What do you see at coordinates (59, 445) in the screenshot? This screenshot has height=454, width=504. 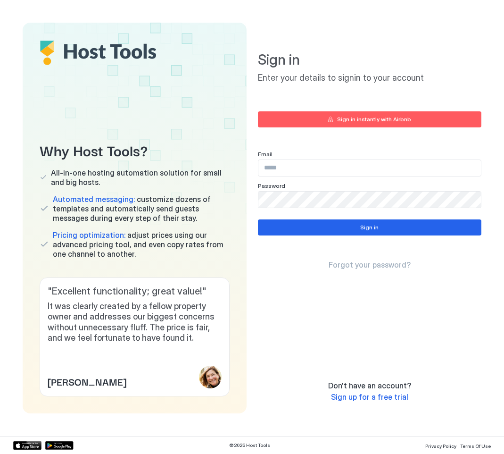 I see `a: Google Play Store` at bounding box center [59, 445].